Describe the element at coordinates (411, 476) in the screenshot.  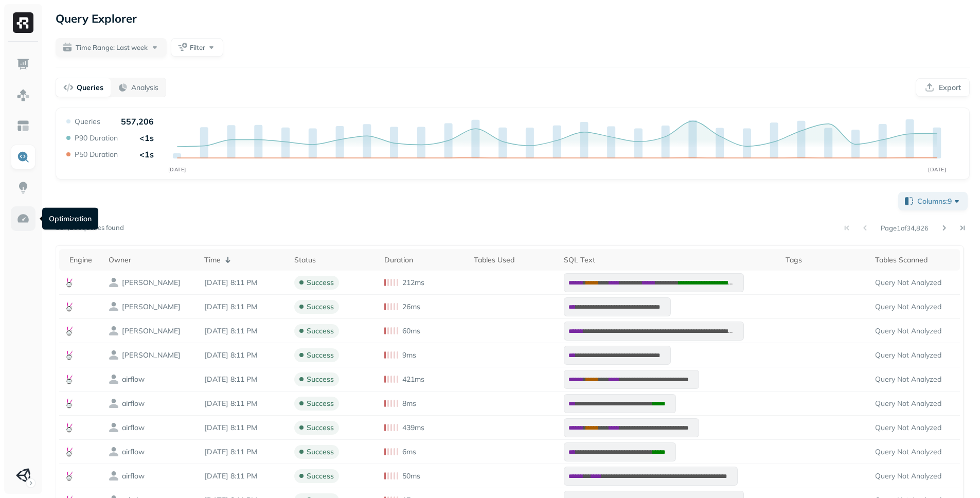
I see `p: 50ms` at that location.